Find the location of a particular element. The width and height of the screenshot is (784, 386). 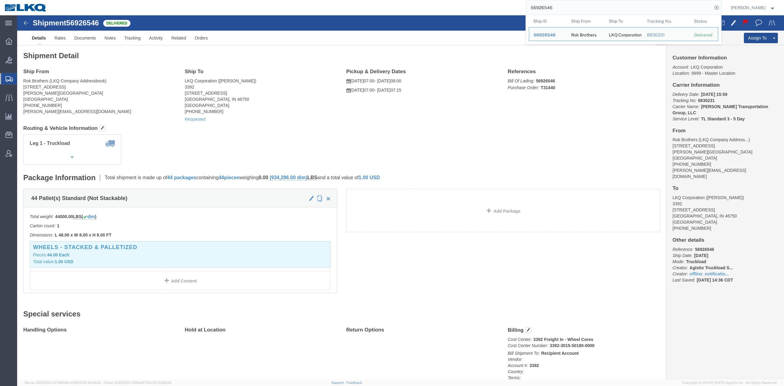

a: Feedback is located at coordinates (354, 382).